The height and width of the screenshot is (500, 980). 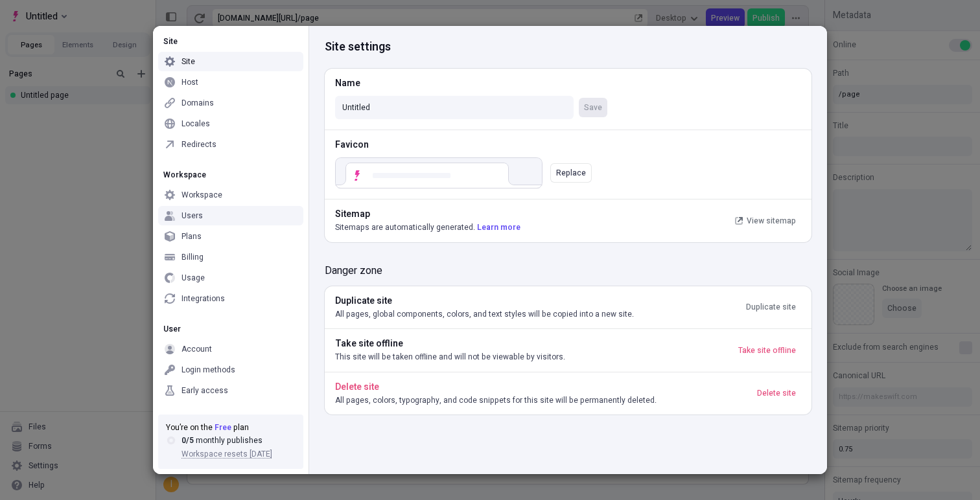 I want to click on div: Sitemaps are automatically generated., so click(x=532, y=228).